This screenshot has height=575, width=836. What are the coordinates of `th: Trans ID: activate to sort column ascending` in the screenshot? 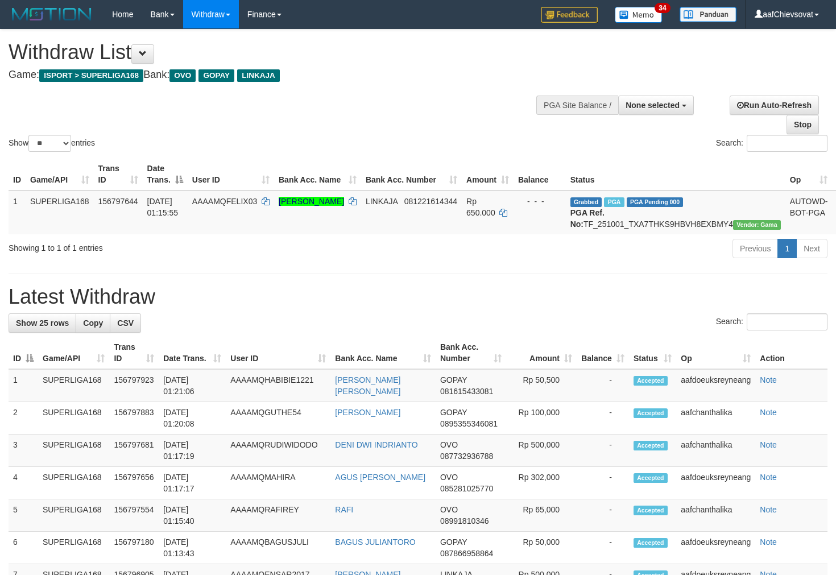 It's located at (134, 352).